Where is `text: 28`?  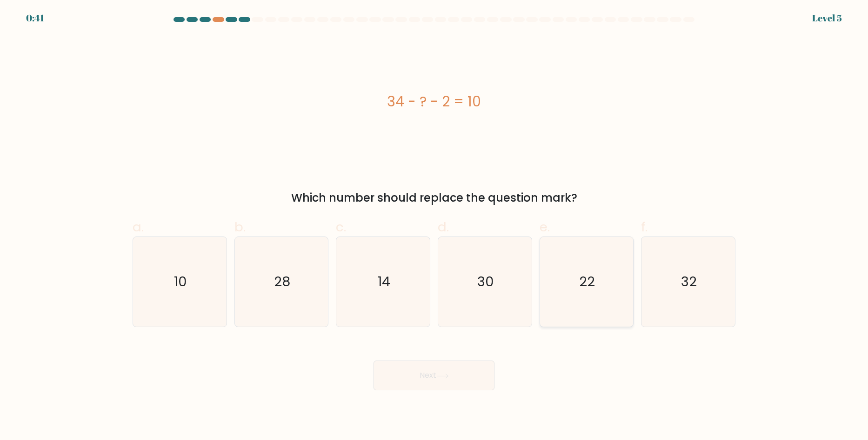 text: 28 is located at coordinates (282, 282).